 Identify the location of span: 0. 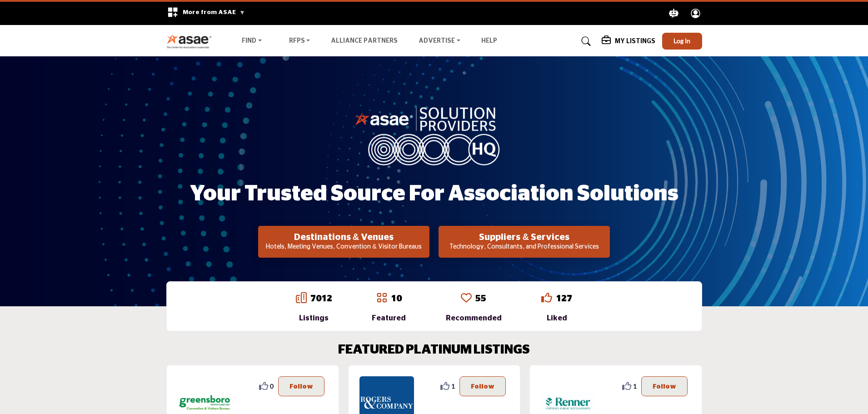
(272, 386).